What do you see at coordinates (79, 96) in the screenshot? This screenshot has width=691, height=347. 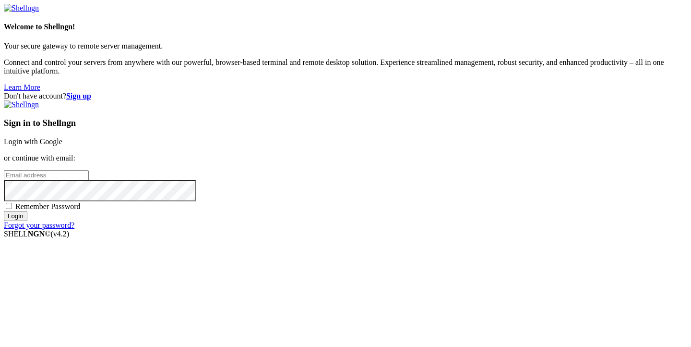 I see `a: Sign up` at bounding box center [79, 96].